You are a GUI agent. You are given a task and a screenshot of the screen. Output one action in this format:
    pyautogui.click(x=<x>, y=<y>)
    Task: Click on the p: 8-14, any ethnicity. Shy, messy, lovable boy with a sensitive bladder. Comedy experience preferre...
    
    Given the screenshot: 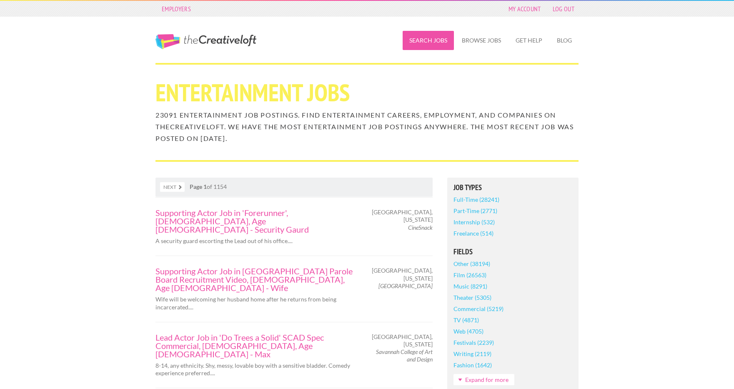 What is the action you would take?
    pyautogui.click(x=258, y=369)
    